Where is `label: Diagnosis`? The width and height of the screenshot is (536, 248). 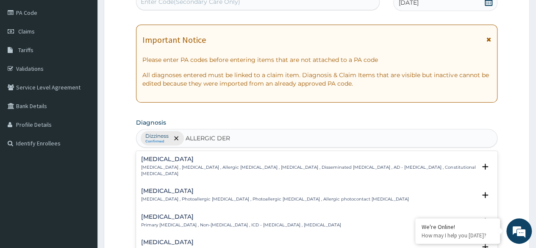
label: Diagnosis is located at coordinates (151, 122).